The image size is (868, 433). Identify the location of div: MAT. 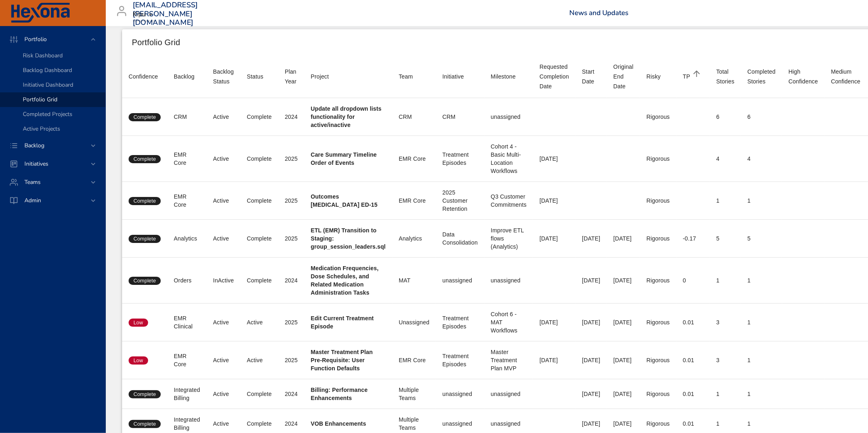
(414, 280).